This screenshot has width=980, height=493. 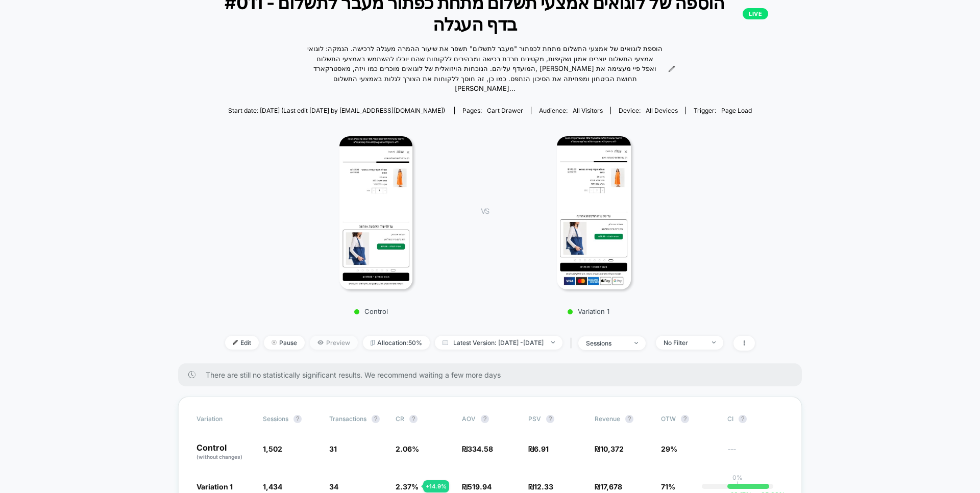 I want to click on span: 2.06 %, so click(x=407, y=449).